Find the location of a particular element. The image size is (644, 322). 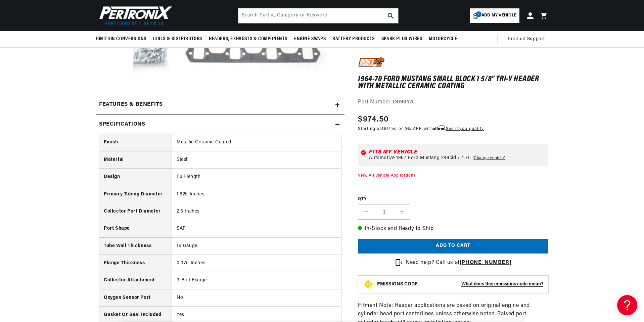

img: Pertronix is located at coordinates (134, 16).